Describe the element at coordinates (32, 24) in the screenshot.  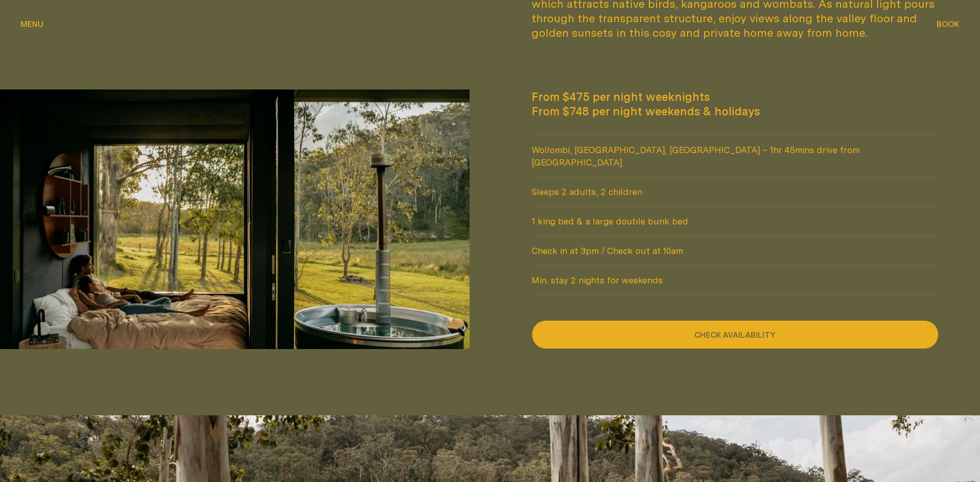
I see `span: Menu` at that location.